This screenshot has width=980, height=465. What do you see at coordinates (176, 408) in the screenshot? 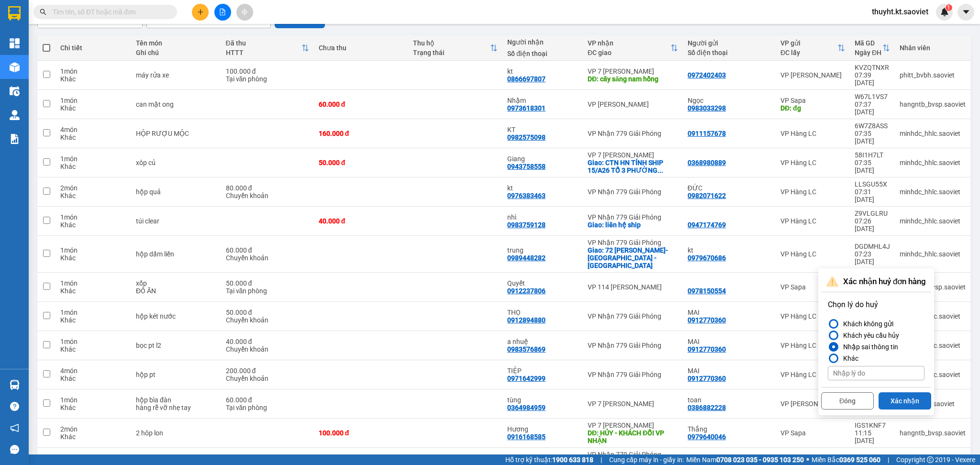
I see `div: hàng rễ vỡ nhẹ tay` at bounding box center [176, 408].